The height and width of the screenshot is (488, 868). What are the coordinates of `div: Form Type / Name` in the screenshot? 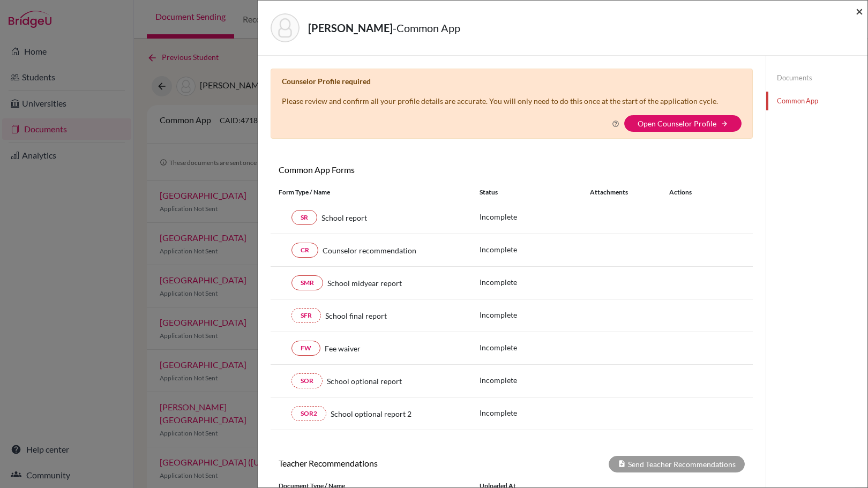 It's located at (371, 192).